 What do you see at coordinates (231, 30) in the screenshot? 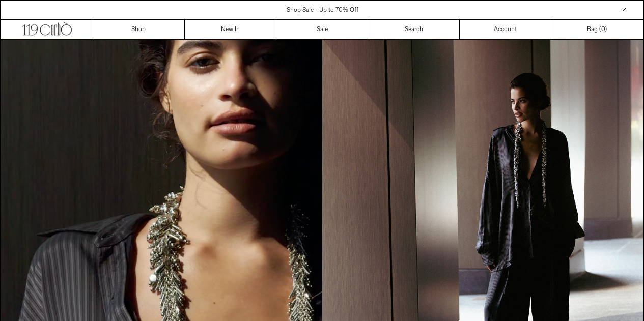
I see `a: New In` at bounding box center [231, 30].